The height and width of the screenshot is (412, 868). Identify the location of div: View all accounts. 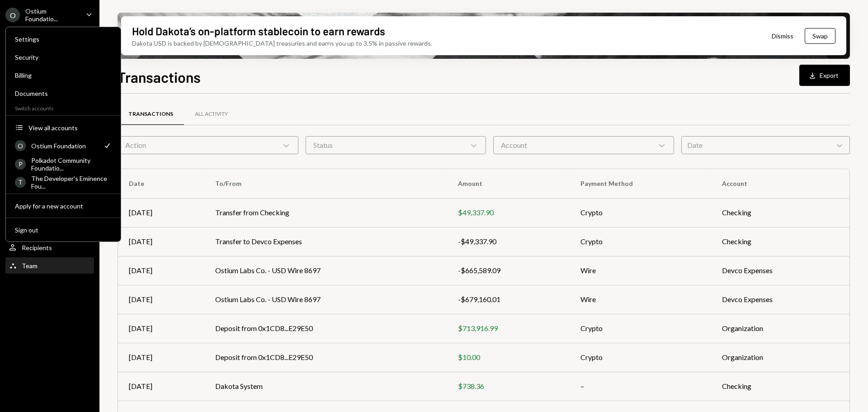
(70, 128).